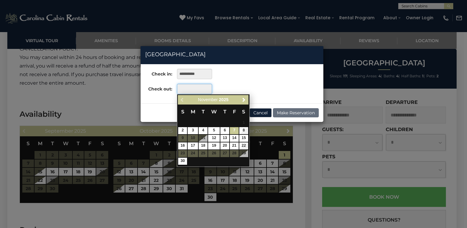  What do you see at coordinates (157, 73) in the screenshot?
I see `label: Check in:` at bounding box center [157, 73].